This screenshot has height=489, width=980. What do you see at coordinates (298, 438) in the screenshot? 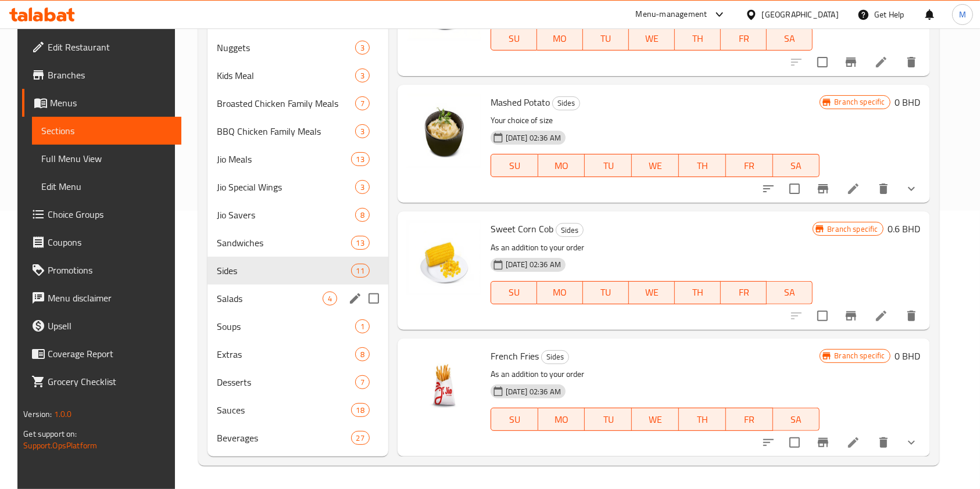
I see `div: Beverages27` at bounding box center [298, 438].